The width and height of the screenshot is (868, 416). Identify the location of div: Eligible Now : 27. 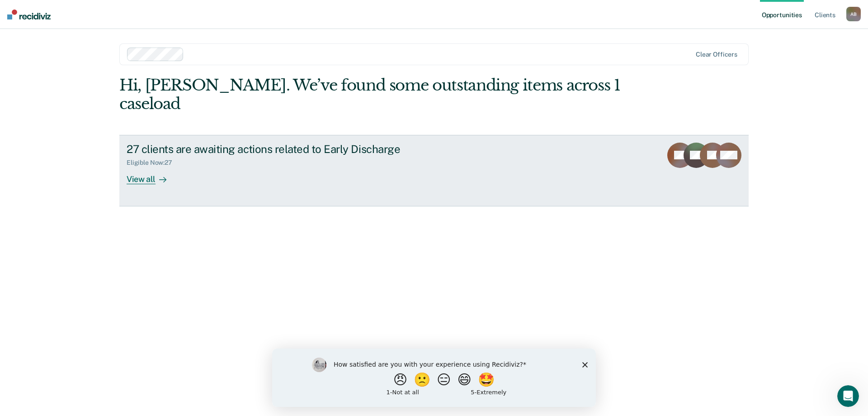
(153, 163).